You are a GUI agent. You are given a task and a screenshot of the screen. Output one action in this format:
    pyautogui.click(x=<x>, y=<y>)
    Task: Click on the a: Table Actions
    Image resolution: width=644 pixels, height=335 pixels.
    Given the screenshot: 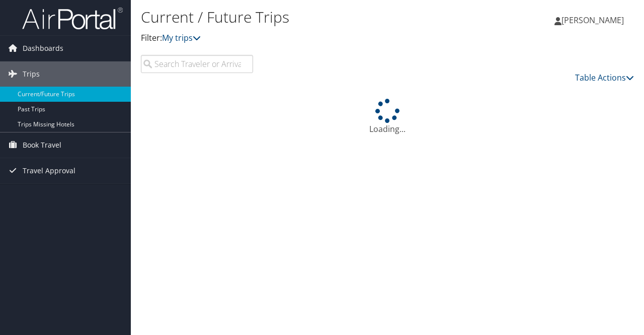 What is the action you would take?
    pyautogui.click(x=604, y=77)
    